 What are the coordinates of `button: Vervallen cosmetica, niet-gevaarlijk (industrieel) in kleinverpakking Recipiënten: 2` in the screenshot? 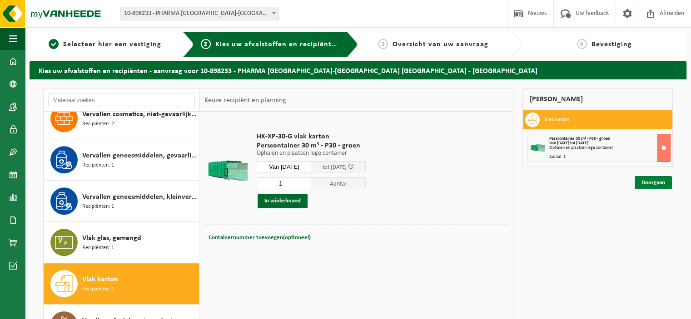 It's located at (121, 119).